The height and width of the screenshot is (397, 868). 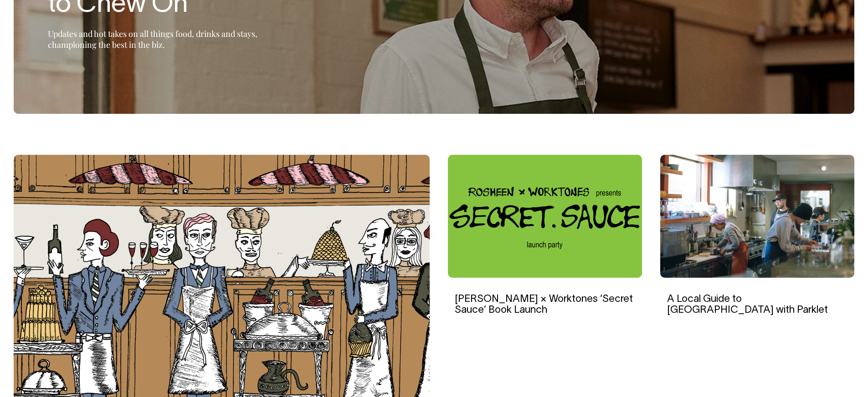 I want to click on img: Rosheen Kaul × Worktones ‘Secret Sauce’ Book Launch, so click(x=545, y=216).